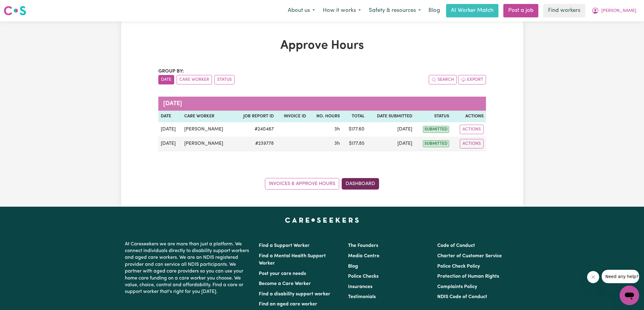 The image size is (644, 310). I want to click on td: $ 177.60, so click(355, 129).